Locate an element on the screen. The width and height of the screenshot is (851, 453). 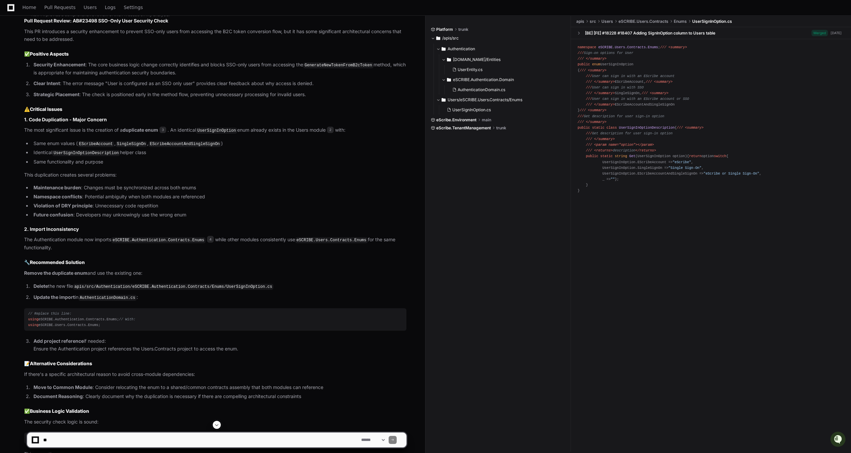
button: Authentication is located at coordinates (501, 49).